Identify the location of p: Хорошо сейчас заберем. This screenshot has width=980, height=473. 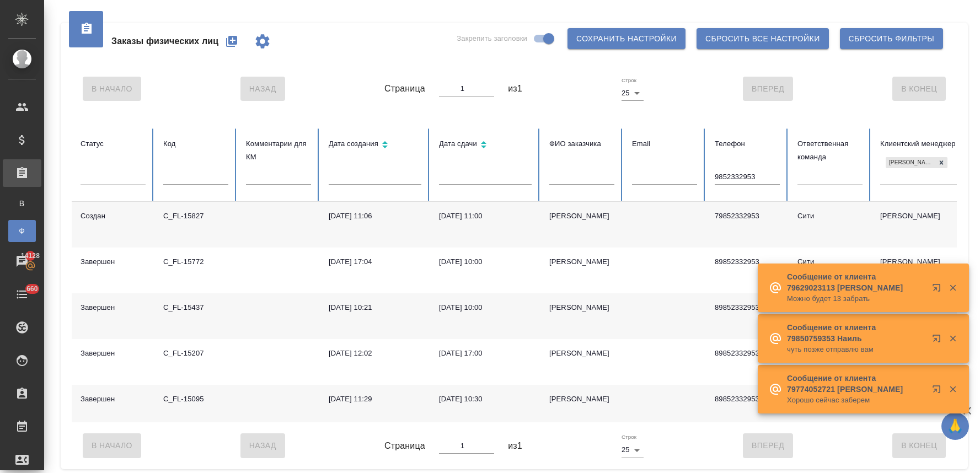
(856, 400).